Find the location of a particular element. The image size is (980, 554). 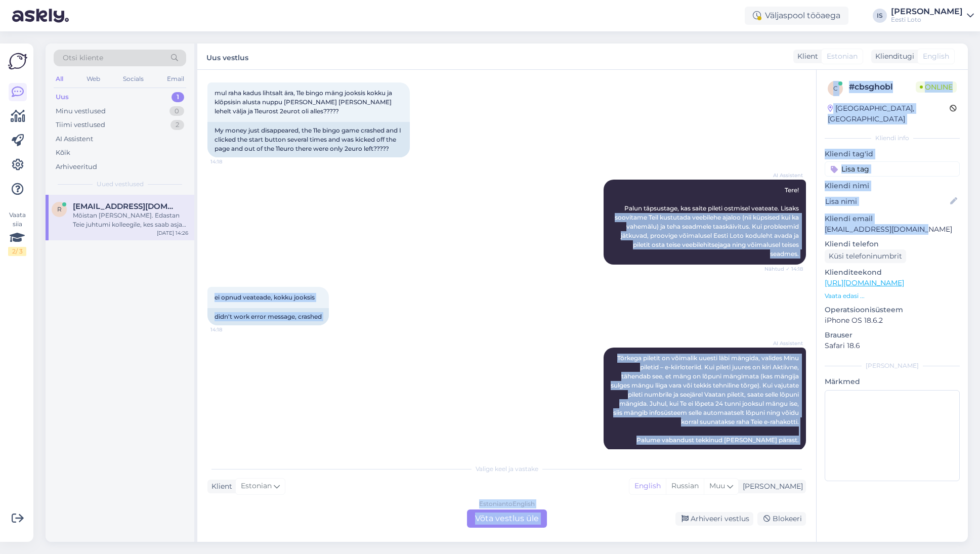

span: Tõrkega piletit on võimalik uuesti läbi mängida, valides Minu piletid – e-kiirloteriid. Kui pilet... is located at coordinates (705, 399).